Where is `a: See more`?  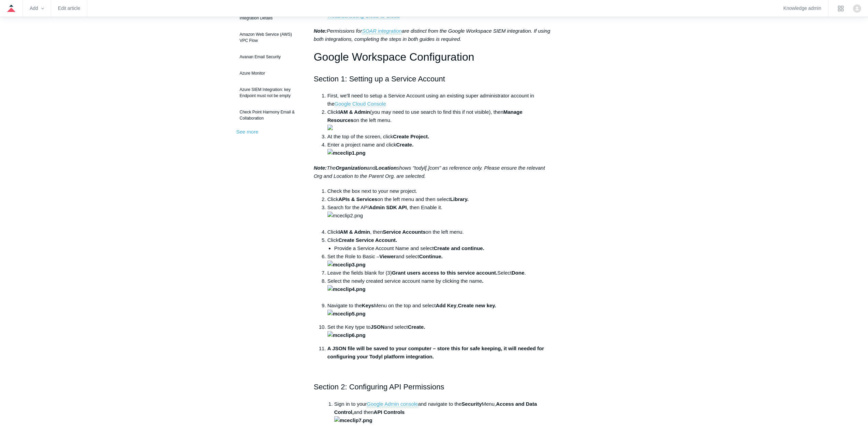
a: See more is located at coordinates (247, 132).